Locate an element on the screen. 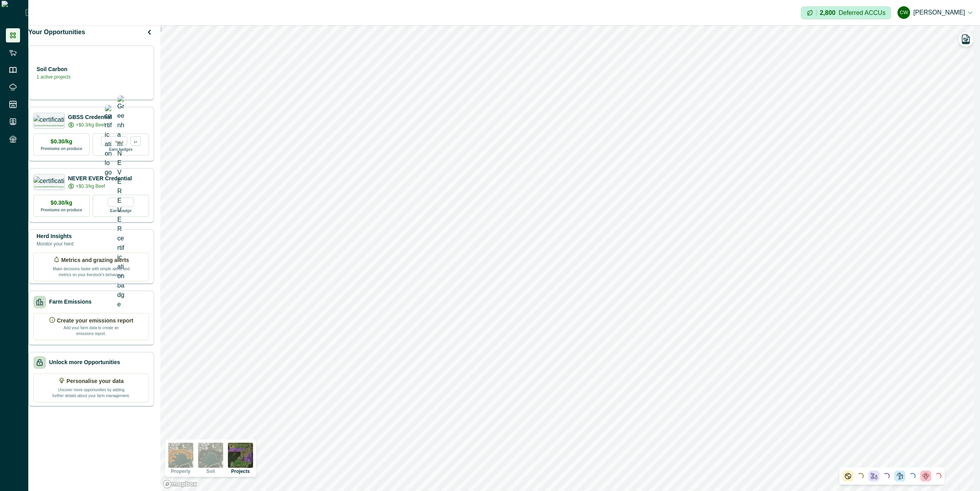 Image resolution: width=980 pixels, height=491 pixels. img: Logo is located at coordinates (13, 13).